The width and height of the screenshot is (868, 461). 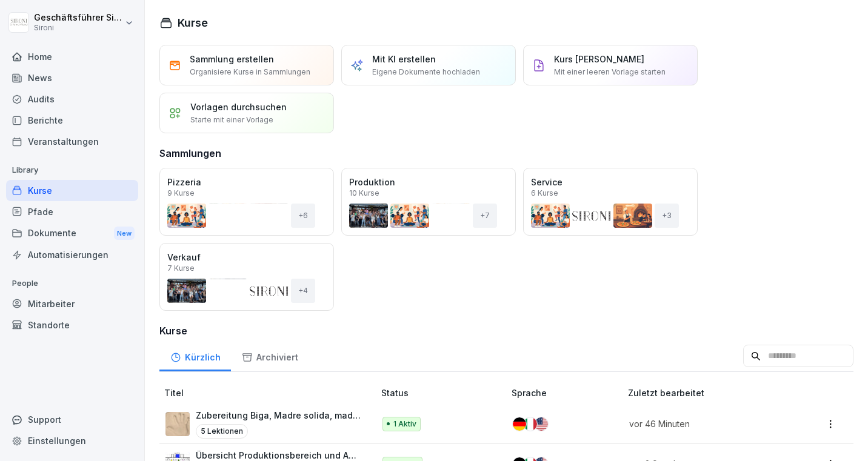 I want to click on p: Eigene Dokumente hochladen, so click(x=426, y=72).